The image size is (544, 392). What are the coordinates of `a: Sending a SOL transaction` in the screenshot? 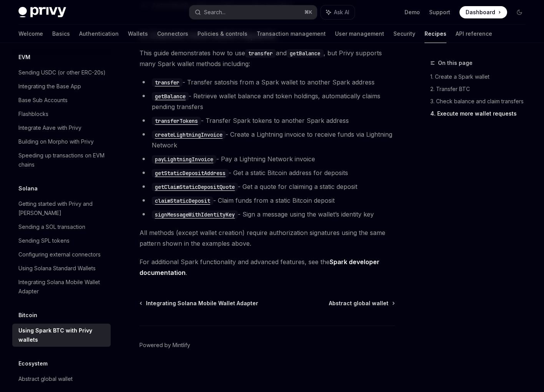 It's located at (62, 227).